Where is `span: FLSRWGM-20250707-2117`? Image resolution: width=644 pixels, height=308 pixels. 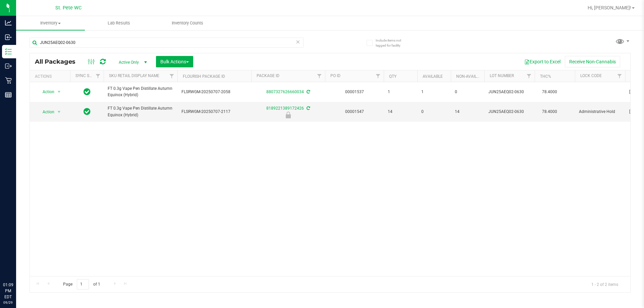
span: FLSRWGM-20250707-2117 is located at coordinates (214, 111).